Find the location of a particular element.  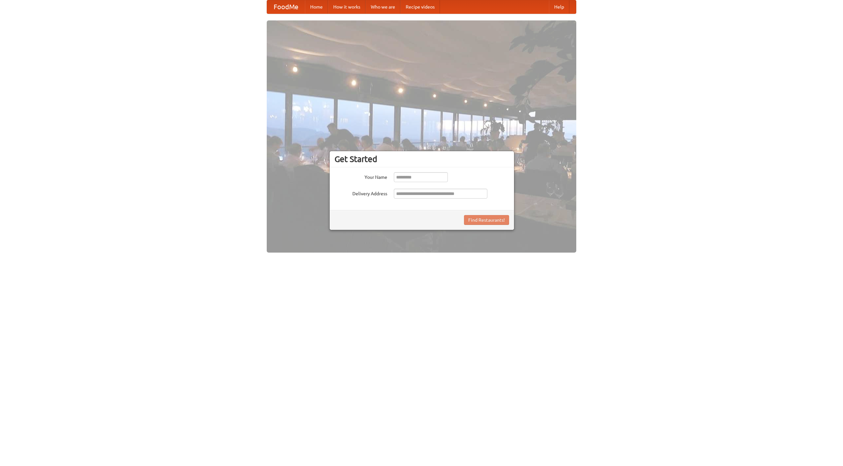

a: Who we are is located at coordinates (383, 7).